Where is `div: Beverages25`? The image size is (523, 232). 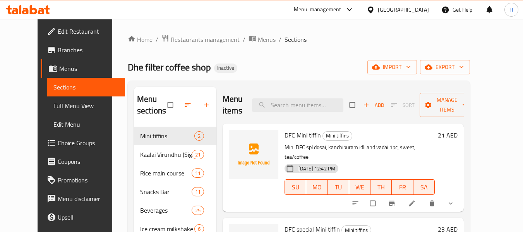
div: Beverages25 is located at coordinates (175, 210).